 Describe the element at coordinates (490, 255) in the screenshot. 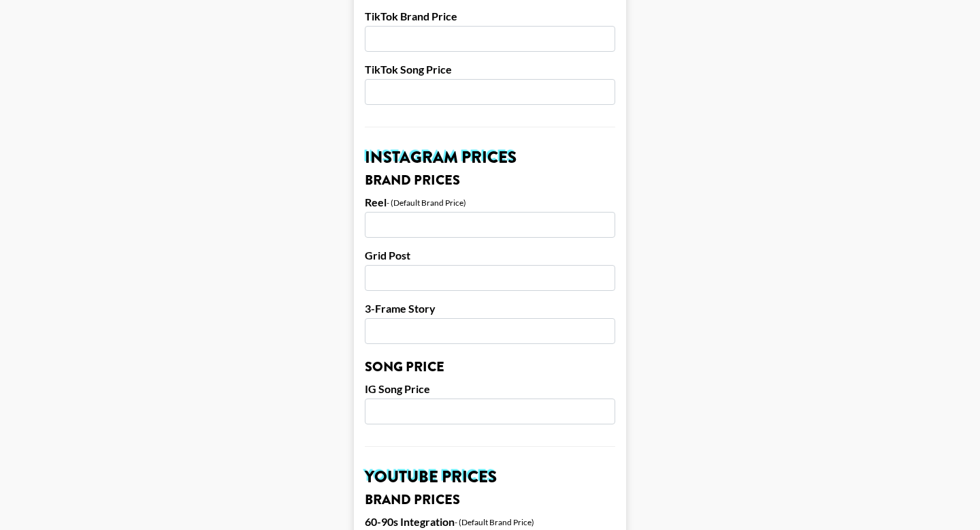

I see `label: Grid Post` at that location.